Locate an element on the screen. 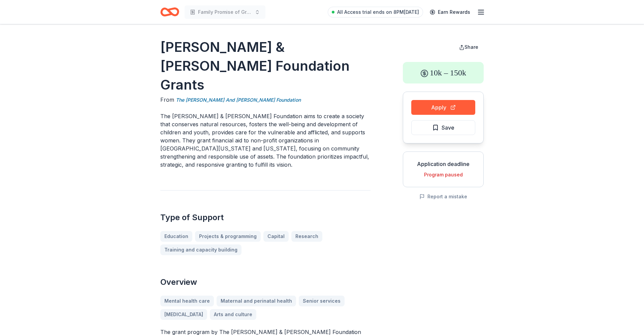 The height and width of the screenshot is (335, 644). span: Family Promise of Greater Modesto Transitional Living is located at coordinates (225, 12).